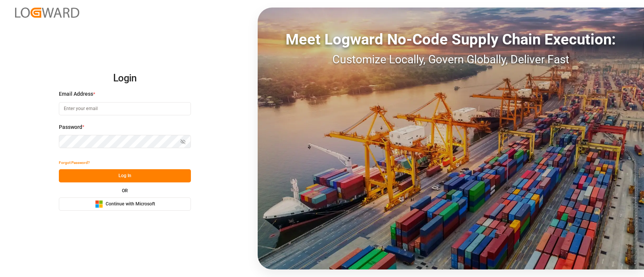 The image size is (644, 277). I want to click on input: Enter your email, so click(125, 109).